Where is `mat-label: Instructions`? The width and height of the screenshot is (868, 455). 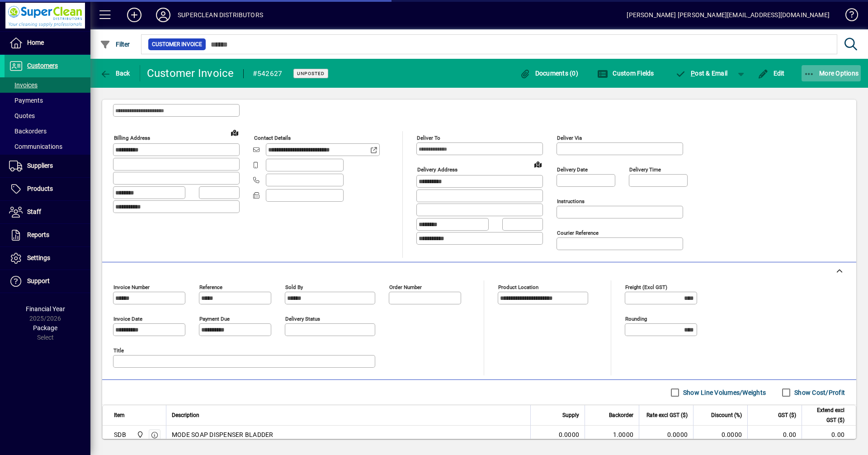 mat-label: Instructions is located at coordinates (570, 201).